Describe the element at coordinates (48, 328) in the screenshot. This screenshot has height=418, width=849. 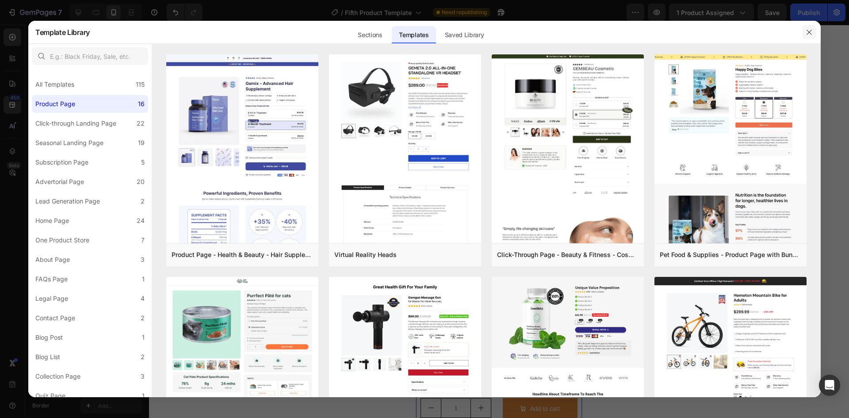
I see `strong: -Long Range Communication` at that location.